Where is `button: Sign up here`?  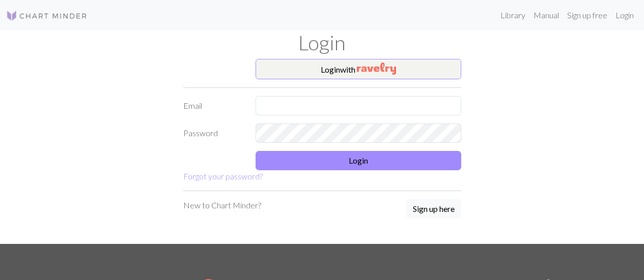
button: Sign up here is located at coordinates (434, 209).